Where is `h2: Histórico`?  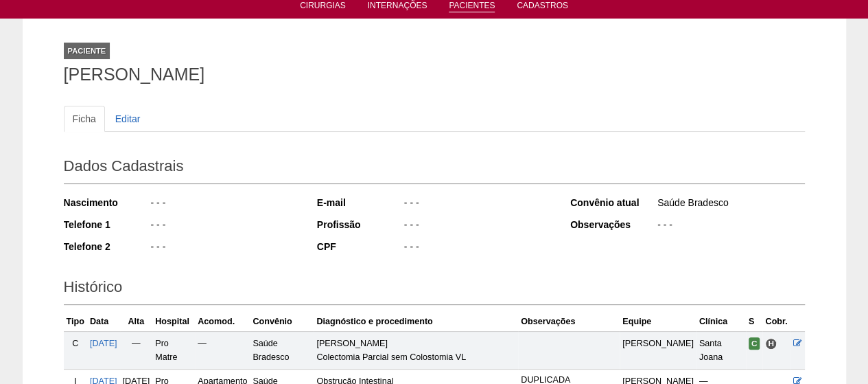
h2: Histórico is located at coordinates (434, 289).